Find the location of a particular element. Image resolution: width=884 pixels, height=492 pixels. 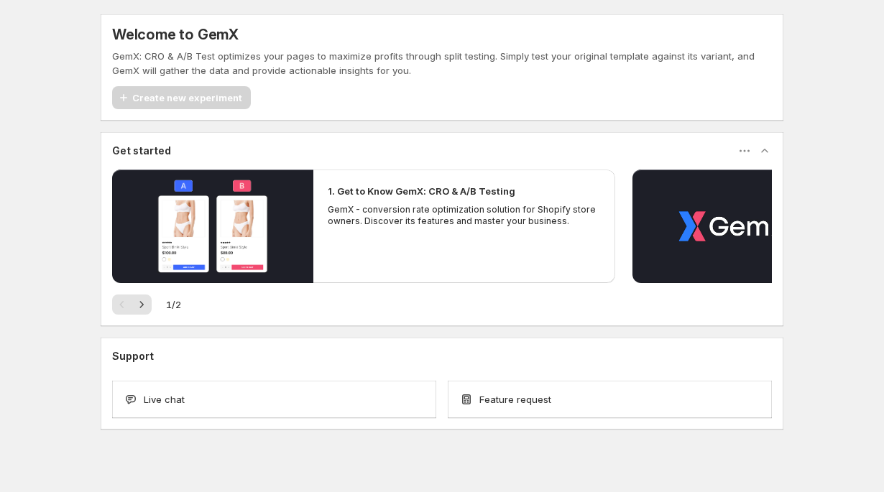

h5: Welcome to GemX is located at coordinates (175, 34).